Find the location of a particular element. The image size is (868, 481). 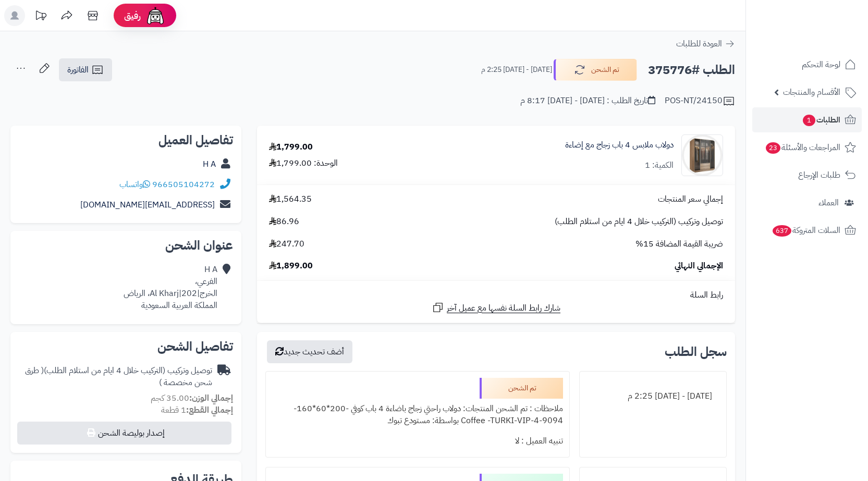

span: 1,899.00 is located at coordinates (291, 266).